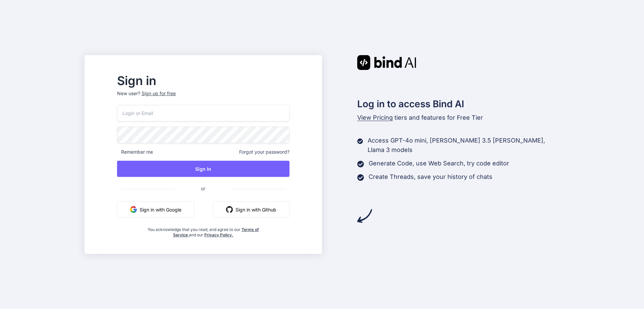  Describe the element at coordinates (439, 163) in the screenshot. I see `p: Generate Code, use Web Search, try code editor` at that location.